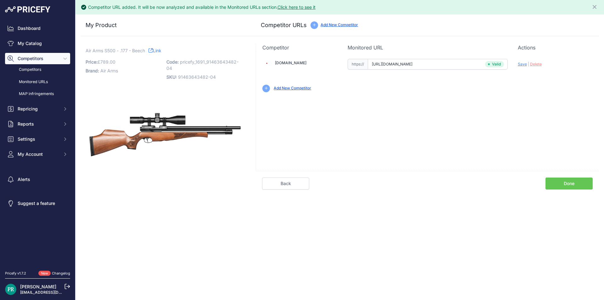 Image resolution: width=604 pixels, height=300 pixels. What do you see at coordinates (555, 47) in the screenshot?
I see `p: Actions` at bounding box center [555, 47].